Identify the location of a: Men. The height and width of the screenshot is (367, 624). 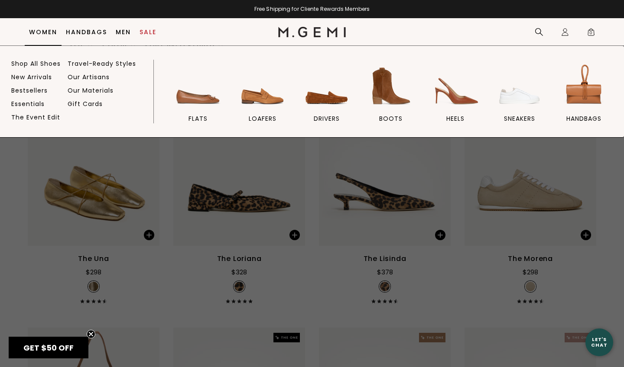
(123, 32).